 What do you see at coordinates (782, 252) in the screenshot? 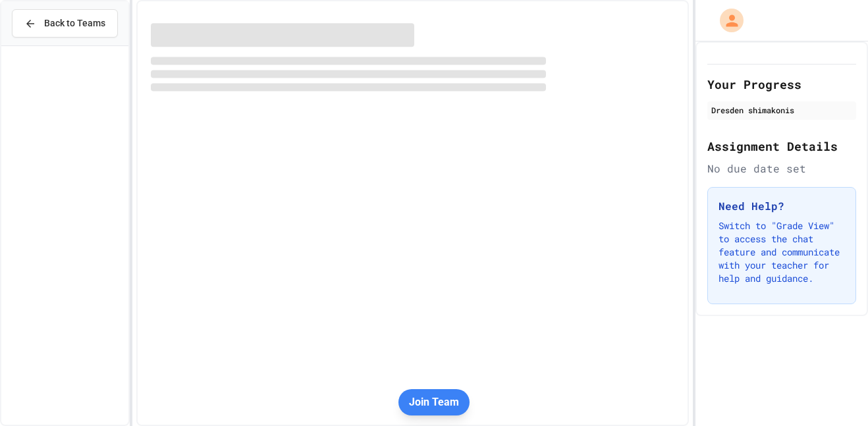
I see `p: Switch to "Grade View" to access the chat feature and communicate with your teacher for help and ...` at bounding box center [782, 252].